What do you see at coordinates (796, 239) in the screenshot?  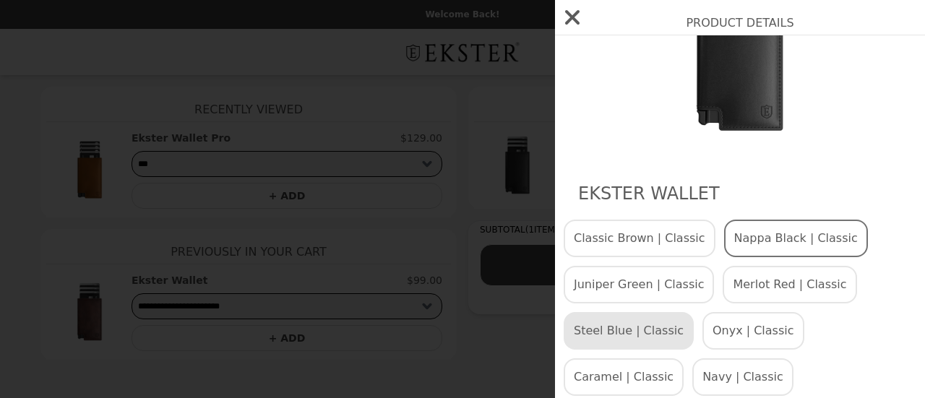 I see `button: Nappa Black | Classic` at bounding box center [796, 239].